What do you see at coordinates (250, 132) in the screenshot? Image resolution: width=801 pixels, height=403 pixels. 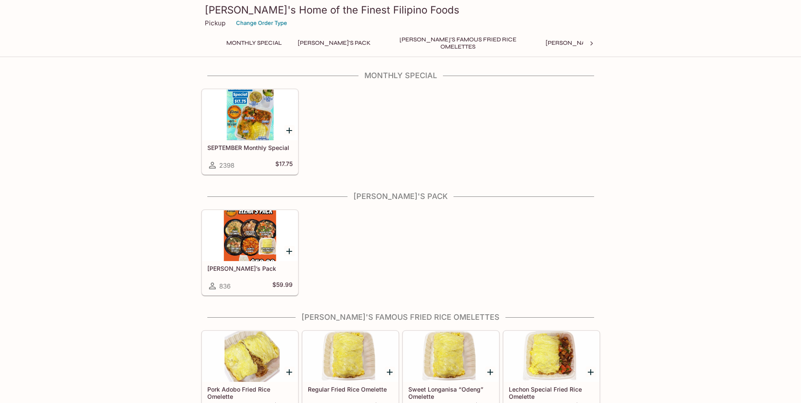 I see `a: SEPTEMBER Monthly Special2398$17.75` at bounding box center [250, 132].